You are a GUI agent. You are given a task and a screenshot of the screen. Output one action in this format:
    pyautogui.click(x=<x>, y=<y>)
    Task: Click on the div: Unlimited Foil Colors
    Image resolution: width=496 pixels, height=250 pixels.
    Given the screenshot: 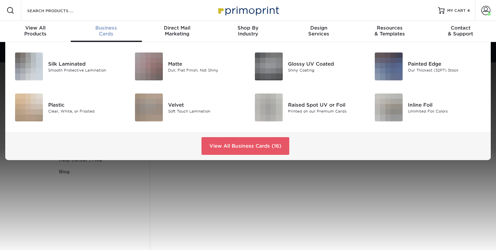 What is the action you would take?
    pyautogui.click(x=445, y=111)
    